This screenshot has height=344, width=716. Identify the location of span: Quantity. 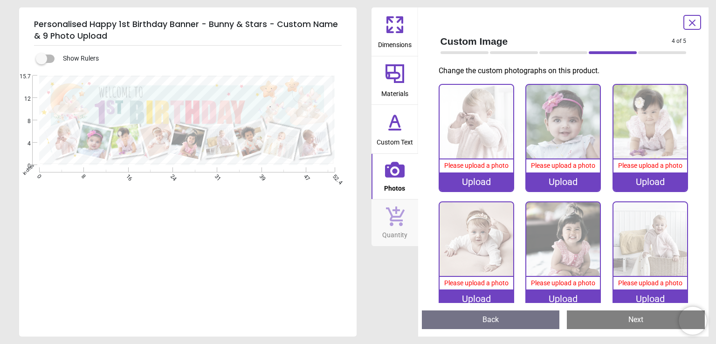
(395, 233).